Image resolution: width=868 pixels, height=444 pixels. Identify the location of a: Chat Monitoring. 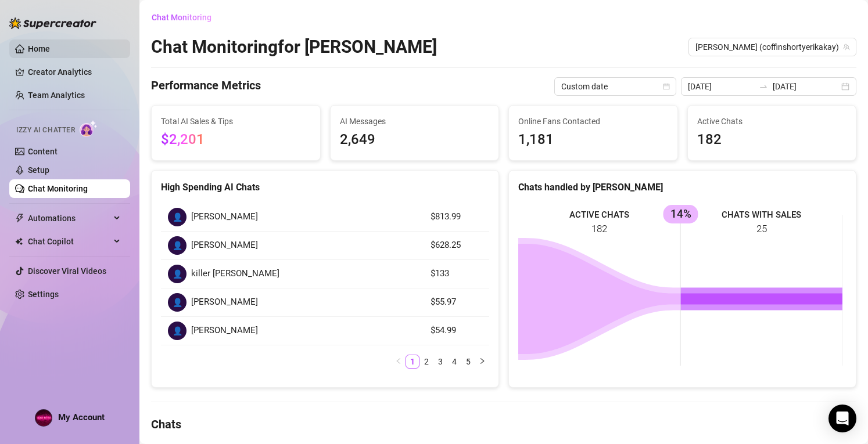
(58, 189).